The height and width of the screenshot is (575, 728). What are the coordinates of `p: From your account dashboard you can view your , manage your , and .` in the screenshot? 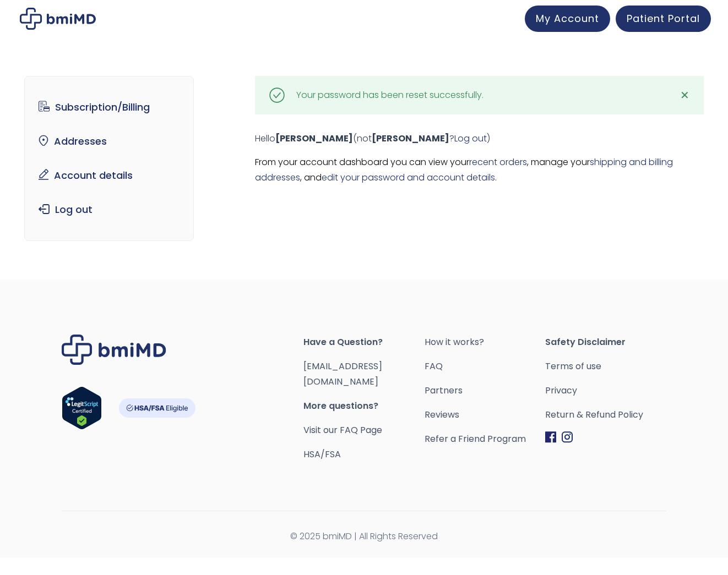 It's located at (479, 170).